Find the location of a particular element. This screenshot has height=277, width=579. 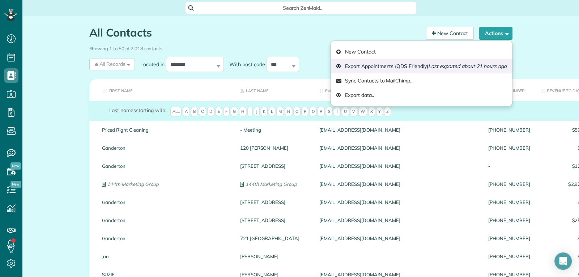

h1: All Contacts is located at coordinates (255, 33).